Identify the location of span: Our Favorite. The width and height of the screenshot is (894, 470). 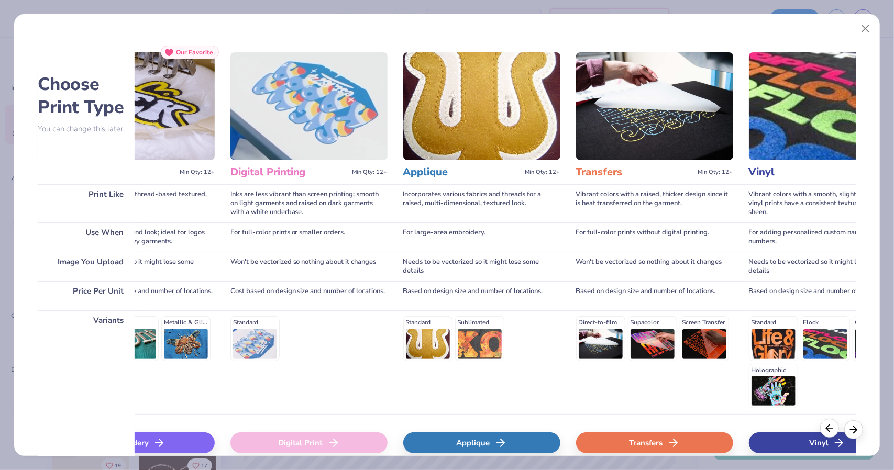
(194, 52).